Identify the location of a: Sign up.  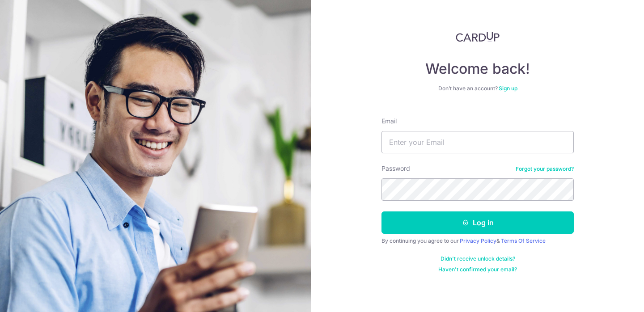
(508, 88).